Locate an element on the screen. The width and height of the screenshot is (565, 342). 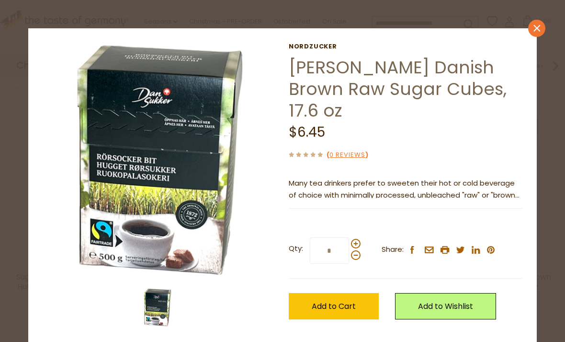
a: Add to Wishlist is located at coordinates (446, 306).